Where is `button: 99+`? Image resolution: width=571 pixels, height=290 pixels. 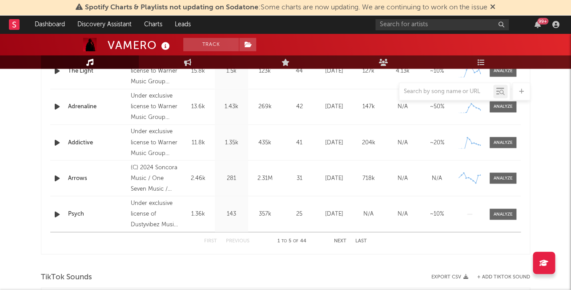 button: 99+ is located at coordinates (538, 24).